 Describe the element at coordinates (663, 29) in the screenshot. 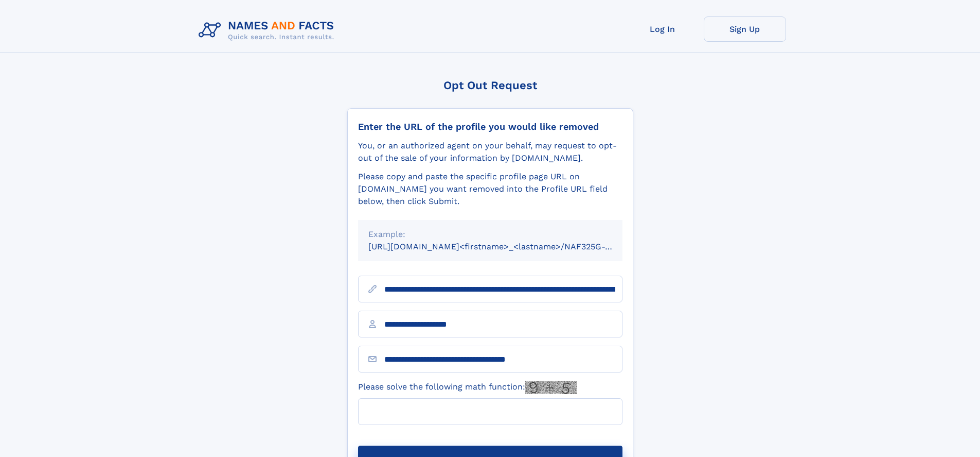

I see `a: Log In` at that location.